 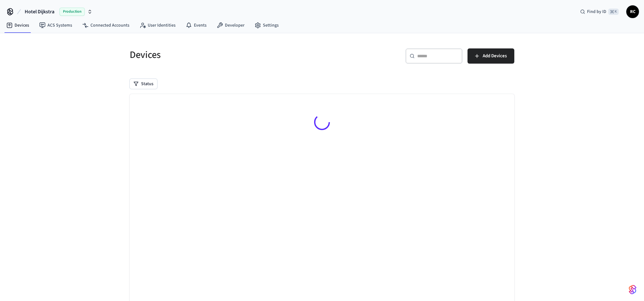 I want to click on a: User Identities, so click(x=157, y=25).